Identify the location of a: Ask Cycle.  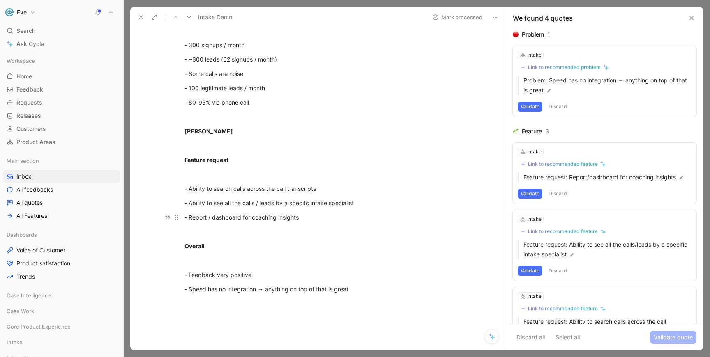
(62, 44).